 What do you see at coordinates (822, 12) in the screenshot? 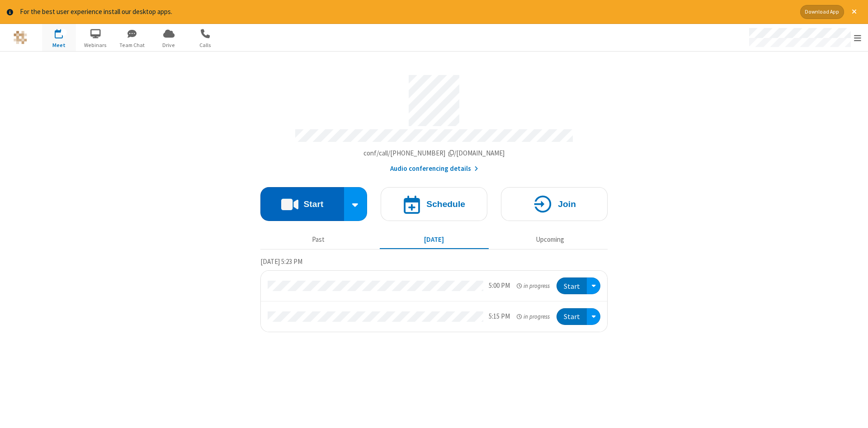
I see `button: Download App` at bounding box center [822, 12].